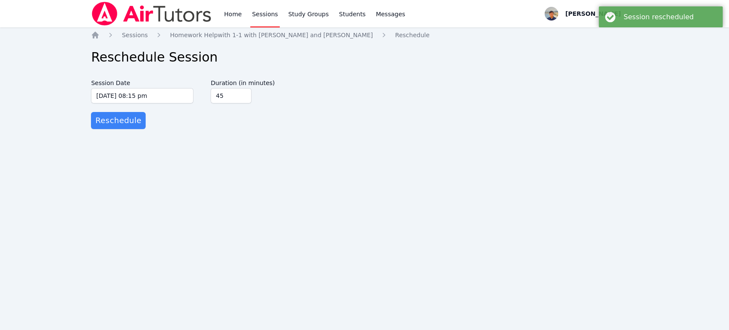 The image size is (729, 330). What do you see at coordinates (412, 35) in the screenshot?
I see `a: Reschedule` at bounding box center [412, 35].